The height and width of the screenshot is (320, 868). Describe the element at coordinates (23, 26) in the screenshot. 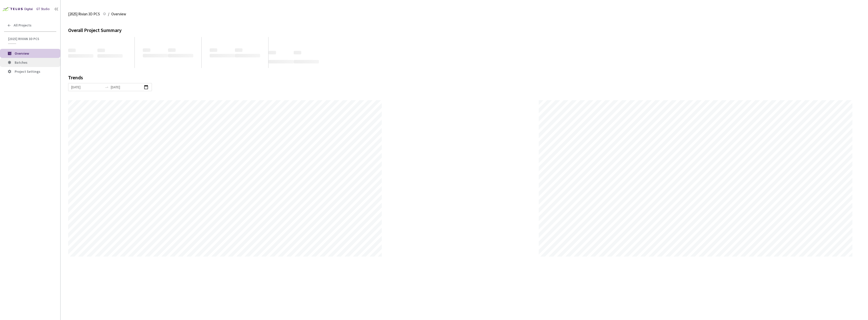

I see `span: All Projects` at that location.